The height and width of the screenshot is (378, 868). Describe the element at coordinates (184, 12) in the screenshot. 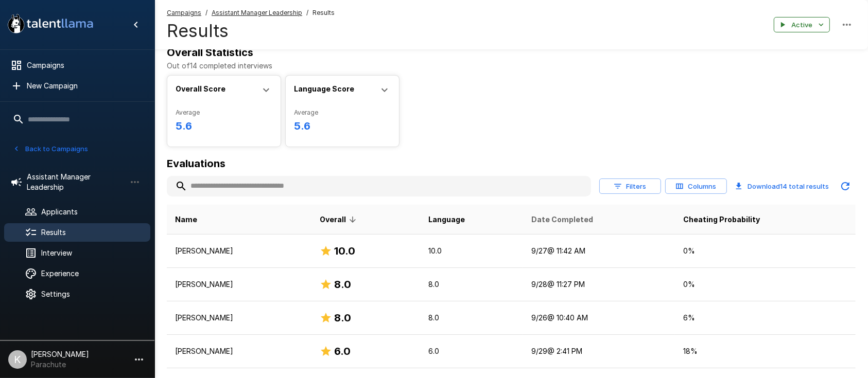

I see `u: Campaigns` at that location.